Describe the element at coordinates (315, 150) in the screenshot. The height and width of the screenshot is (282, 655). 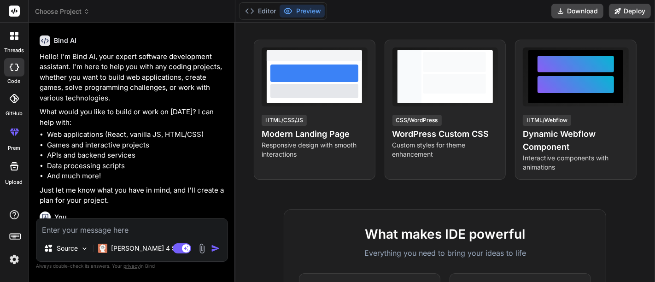
I see `p: Responsive design with smooth interactions` at that location.